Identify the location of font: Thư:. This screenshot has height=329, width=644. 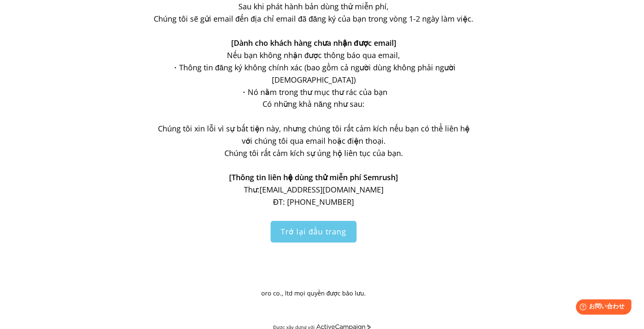
(252, 190).